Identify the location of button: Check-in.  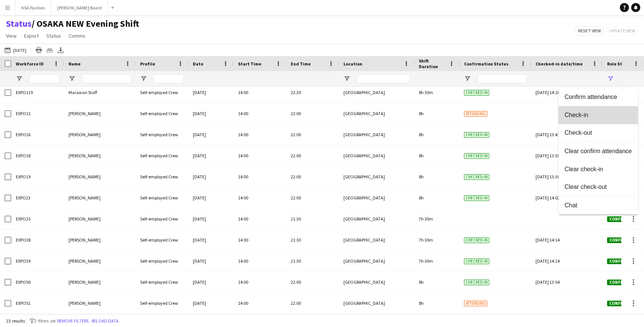
(598, 115).